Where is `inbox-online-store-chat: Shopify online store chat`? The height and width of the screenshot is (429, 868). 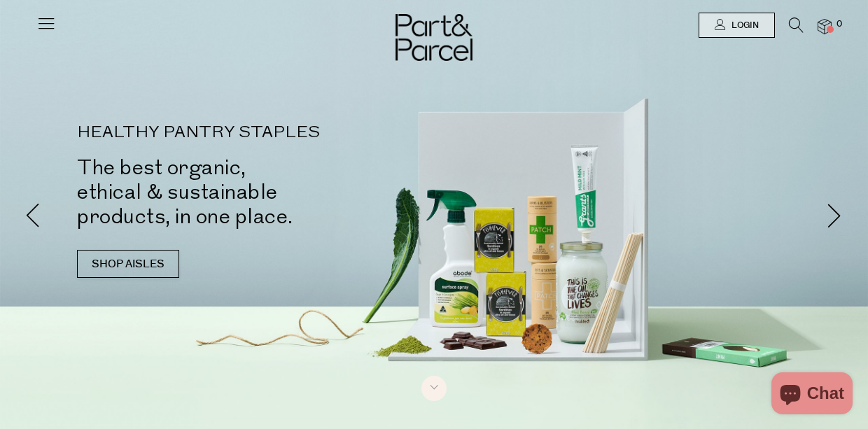
inbox-online-store-chat: Shopify online store chat is located at coordinates (813, 395).